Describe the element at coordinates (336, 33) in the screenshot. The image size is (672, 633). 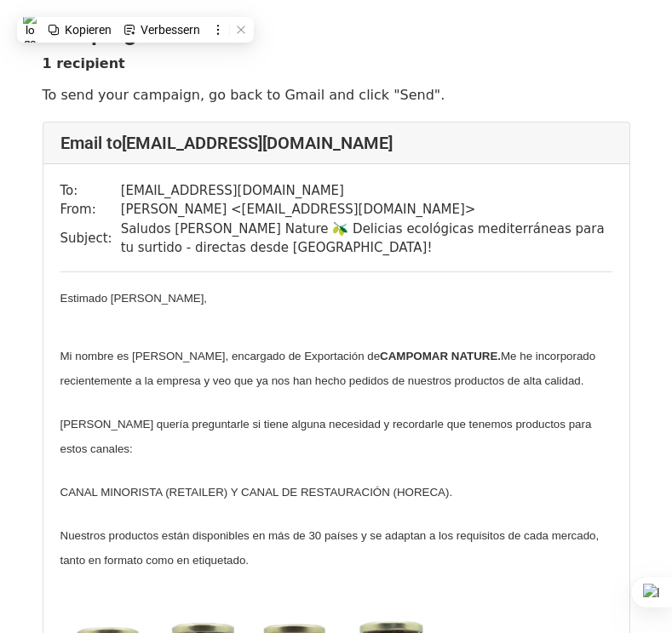
I see `h2: Campaign Preview` at that location.